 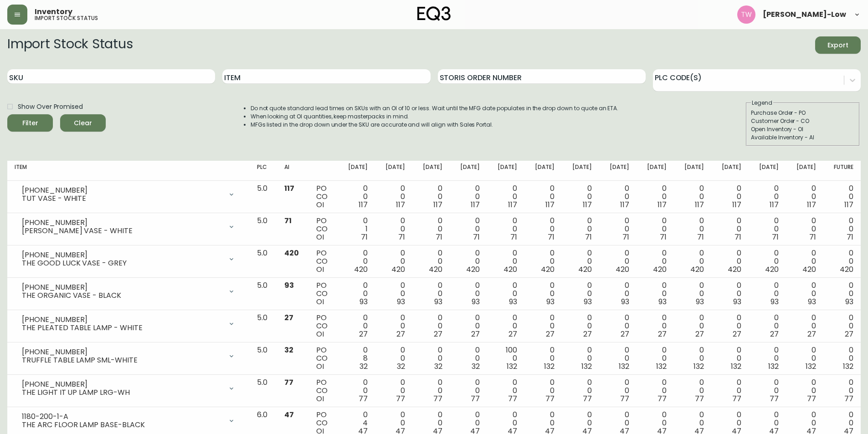 What do you see at coordinates (434, 14) in the screenshot?
I see `img: logo` at bounding box center [434, 14].